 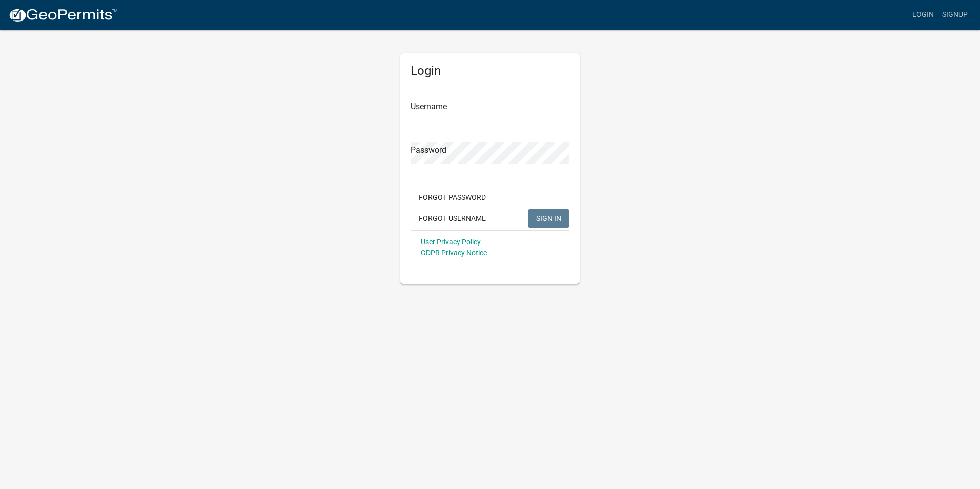 What do you see at coordinates (452, 218) in the screenshot?
I see `button: Forgot Username` at bounding box center [452, 218].